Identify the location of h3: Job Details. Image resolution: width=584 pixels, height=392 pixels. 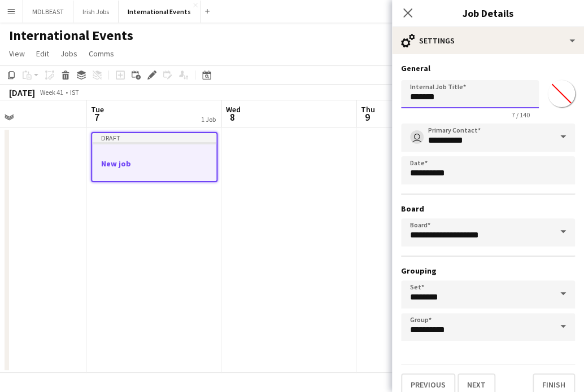
(488, 13).